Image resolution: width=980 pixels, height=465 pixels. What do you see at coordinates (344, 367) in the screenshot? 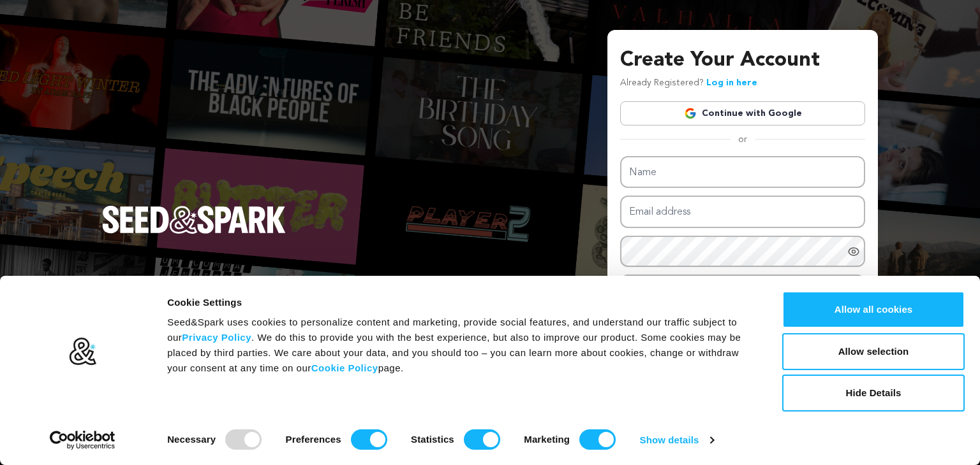
I see `a: Cookie Policy` at bounding box center [344, 367].